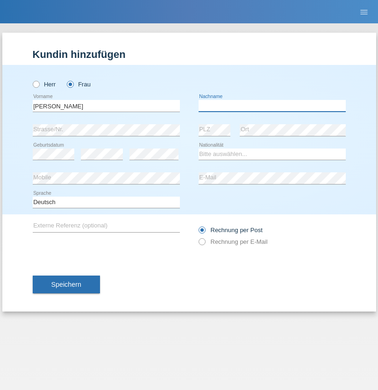 Image resolution: width=378 pixels, height=390 pixels. What do you see at coordinates (201, 232) in the screenshot?
I see `input: Rechnung per Post` at bounding box center [201, 232].